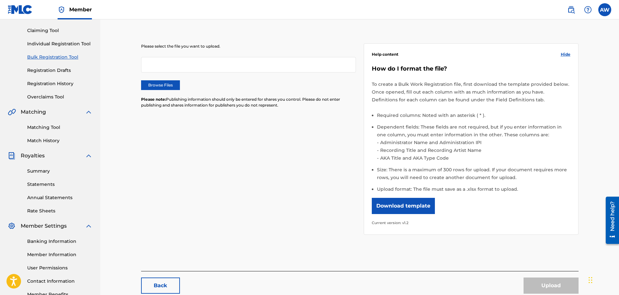 This screenshot has width=619, height=295. What do you see at coordinates (474, 142) in the screenshot?
I see `li: Administrator Name and Administration IPI` at bounding box center [474, 142].